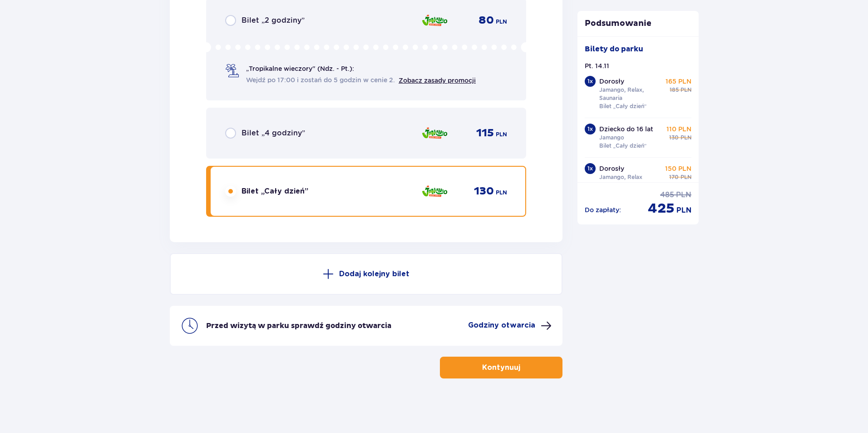 The height and width of the screenshot is (433, 868). I want to click on a: Zobacz zasady promocji, so click(437, 80).